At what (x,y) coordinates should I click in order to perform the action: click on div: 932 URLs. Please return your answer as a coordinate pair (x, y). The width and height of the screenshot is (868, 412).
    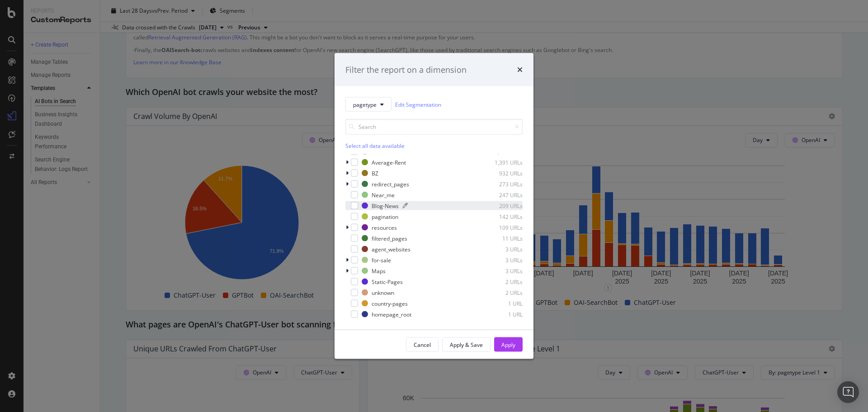
    Looking at the image, I should click on (501, 173).